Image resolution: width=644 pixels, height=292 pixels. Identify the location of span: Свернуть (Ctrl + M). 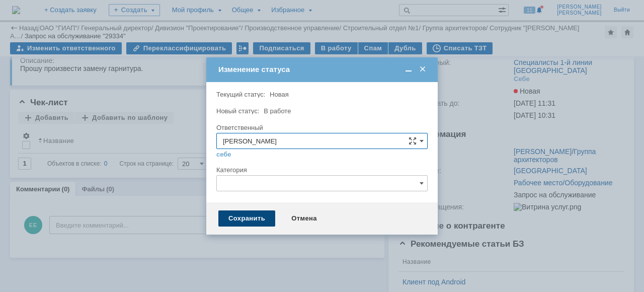
(409, 69).